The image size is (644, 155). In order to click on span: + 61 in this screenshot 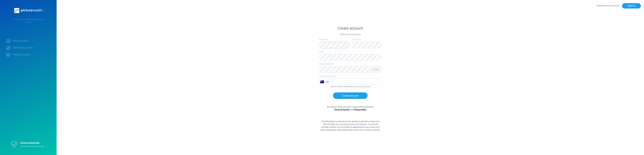, I will do `click(327, 82)`.